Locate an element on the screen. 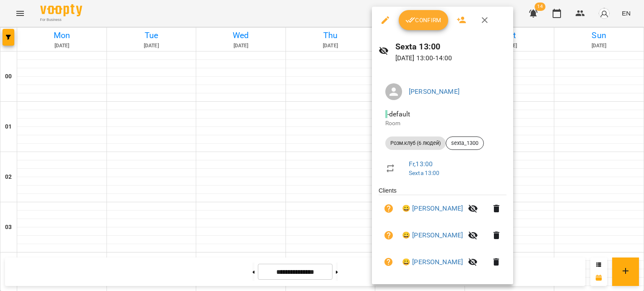  p: Room is located at coordinates (442, 123).